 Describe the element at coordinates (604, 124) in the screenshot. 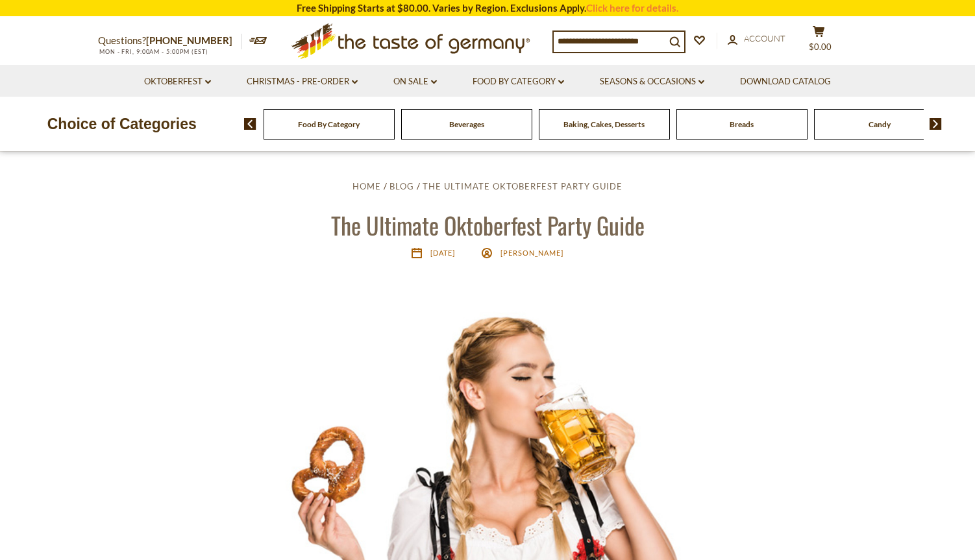

I see `a: Baking, Cakes, Desserts` at that location.